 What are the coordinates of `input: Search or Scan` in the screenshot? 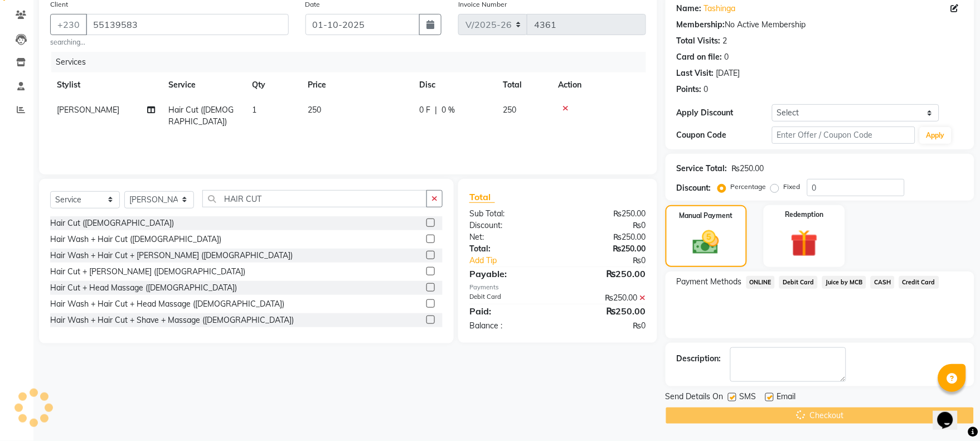 It's located at (314, 198).